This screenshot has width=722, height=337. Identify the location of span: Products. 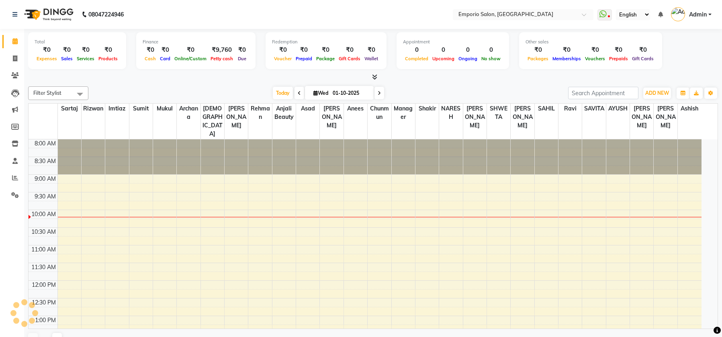
(108, 59).